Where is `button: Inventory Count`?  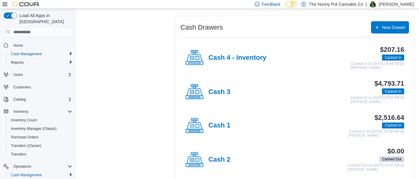
button: Inventory Count is located at coordinates (40, 120).